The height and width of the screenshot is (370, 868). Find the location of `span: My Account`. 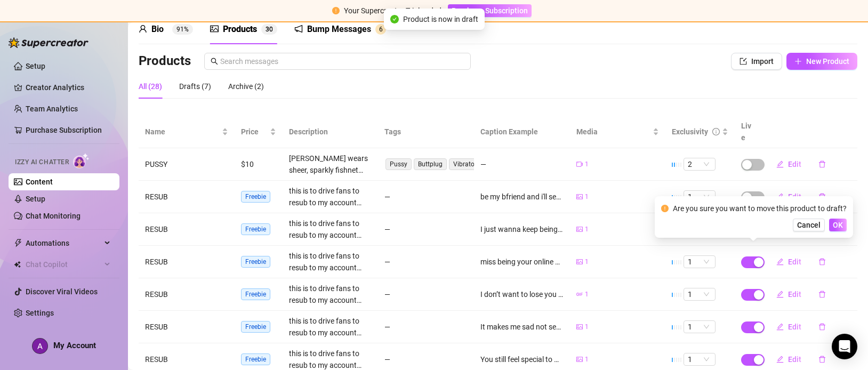

span: My Account is located at coordinates (75, 345).